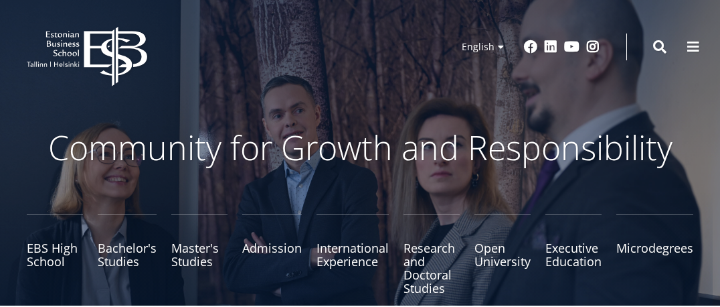 This screenshot has height=307, width=720. What do you see at coordinates (503, 254) in the screenshot?
I see `a: Open University` at bounding box center [503, 254].